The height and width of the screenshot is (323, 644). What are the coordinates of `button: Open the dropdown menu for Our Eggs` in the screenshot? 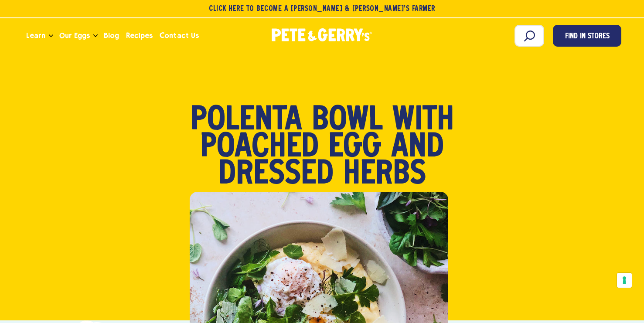 It's located at (96, 36).